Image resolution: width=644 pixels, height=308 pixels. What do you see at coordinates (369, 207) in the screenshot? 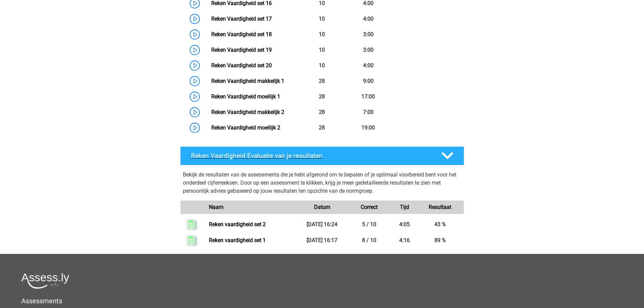
I see `div: Correct` at bounding box center [369, 207].